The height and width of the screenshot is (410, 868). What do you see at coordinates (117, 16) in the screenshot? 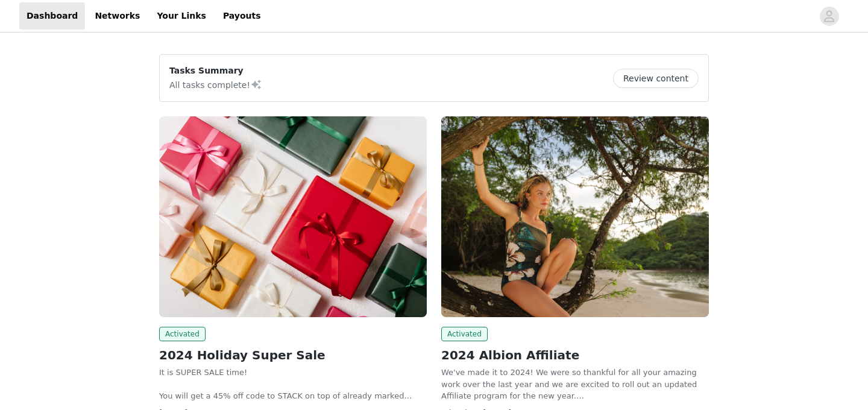
I see `a: Networks` at bounding box center [117, 16].